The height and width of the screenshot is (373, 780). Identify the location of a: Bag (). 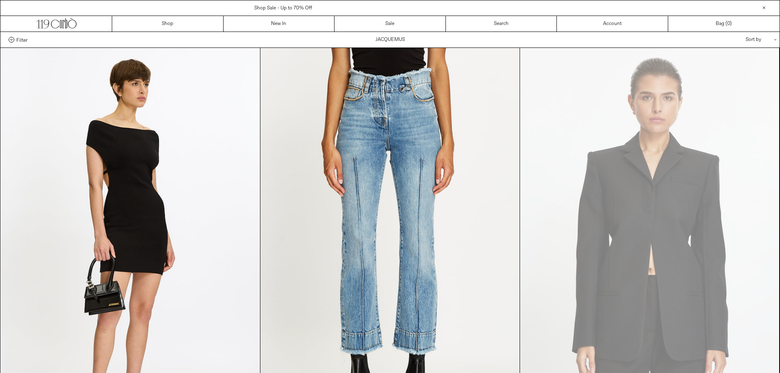
(724, 24).